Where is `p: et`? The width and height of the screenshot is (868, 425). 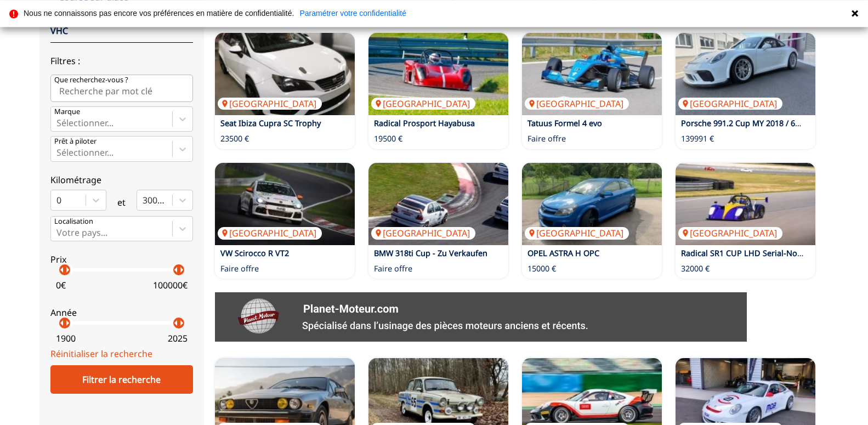 p: et is located at coordinates (121, 202).